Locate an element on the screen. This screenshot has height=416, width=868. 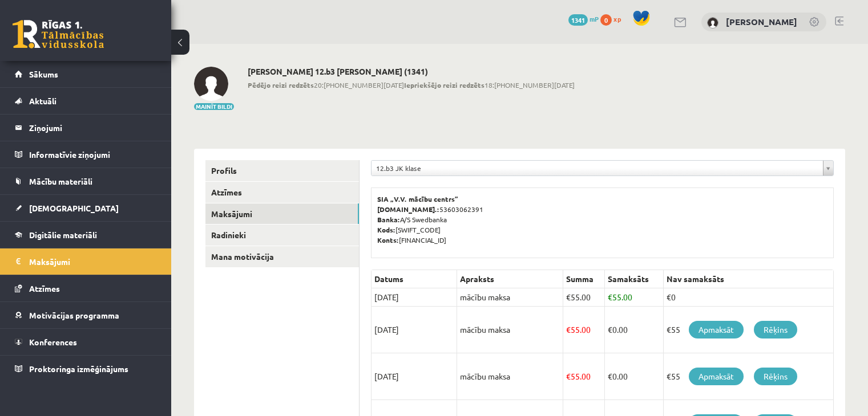
span: Proktoringa izmēģinājums is located at coordinates (78, 369).